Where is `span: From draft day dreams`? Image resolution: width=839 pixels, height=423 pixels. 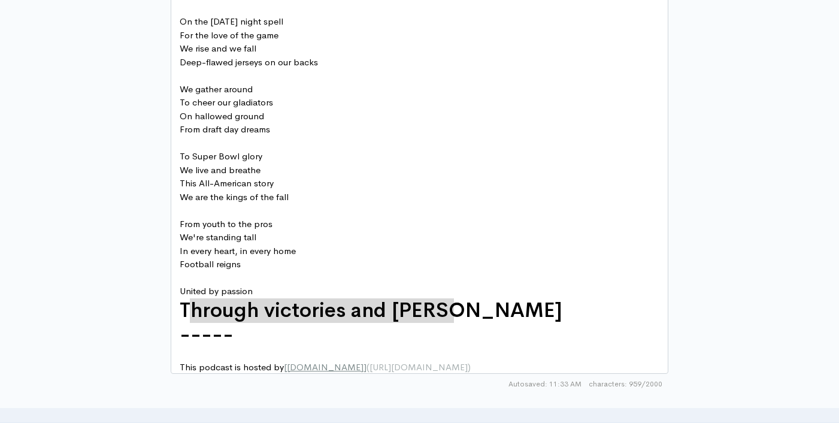
span: From draft day dreams is located at coordinates (225, 129).